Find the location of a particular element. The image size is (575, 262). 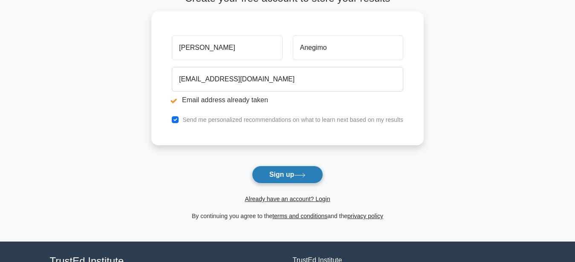

a: Already have an account? Login is located at coordinates (287, 199).